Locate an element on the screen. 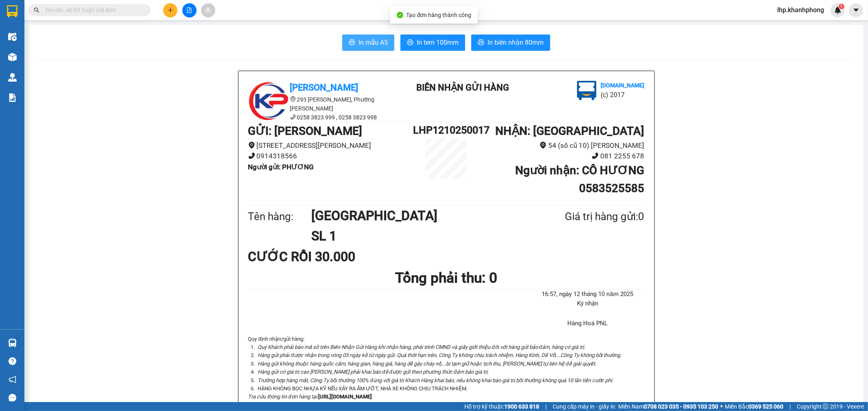 This screenshot has width=868, height=411. span: Cung cấp máy in - giấy in: is located at coordinates (585, 407).